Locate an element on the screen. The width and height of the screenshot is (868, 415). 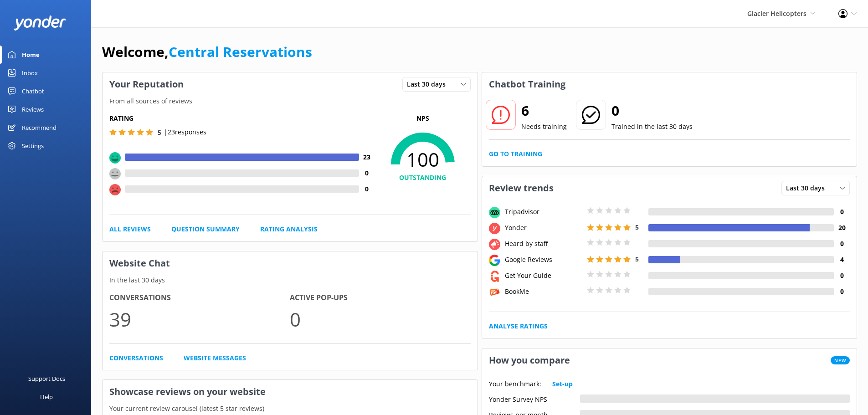
div: Inbox is located at coordinates (29, 73).